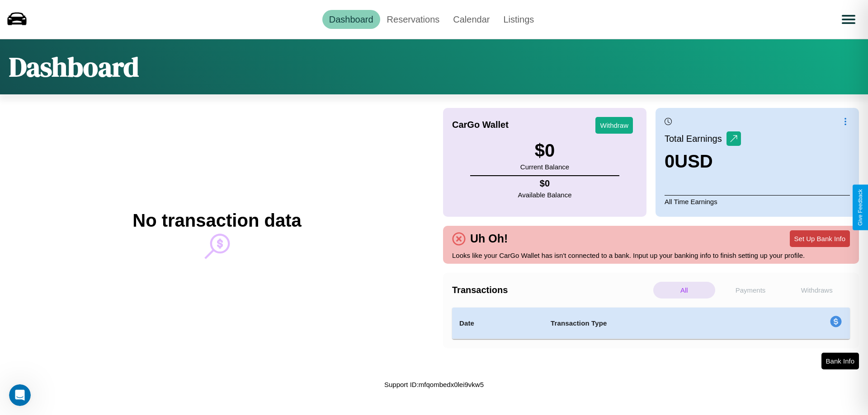 The image size is (868, 415). I want to click on p: All Time Earnings, so click(757, 201).